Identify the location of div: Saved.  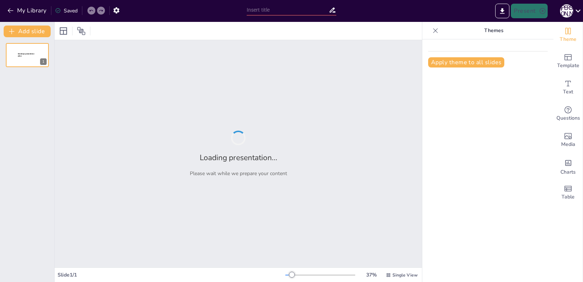
(66, 11).